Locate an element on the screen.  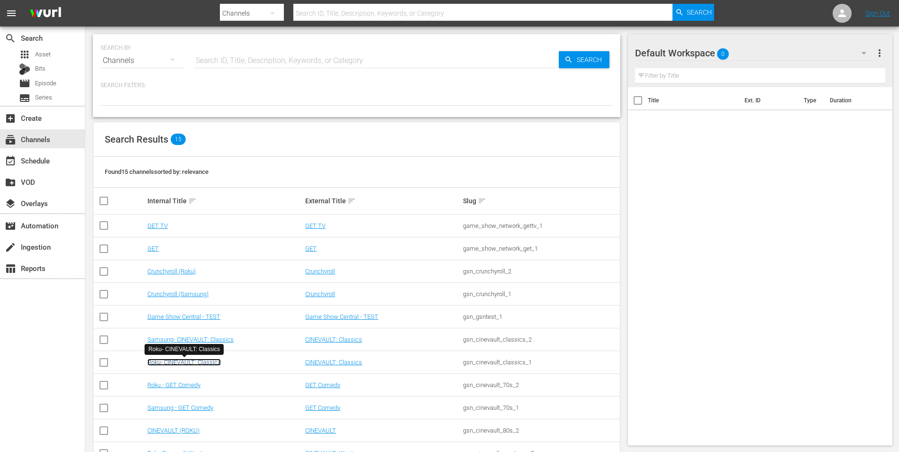
span: Found 15 channels sorted by: relevance is located at coordinates (156, 172).